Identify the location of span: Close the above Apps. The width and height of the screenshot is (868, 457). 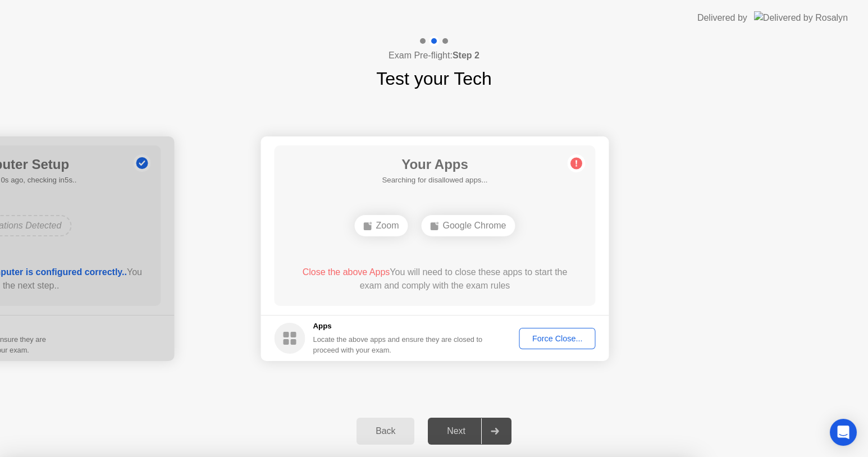
(346, 272).